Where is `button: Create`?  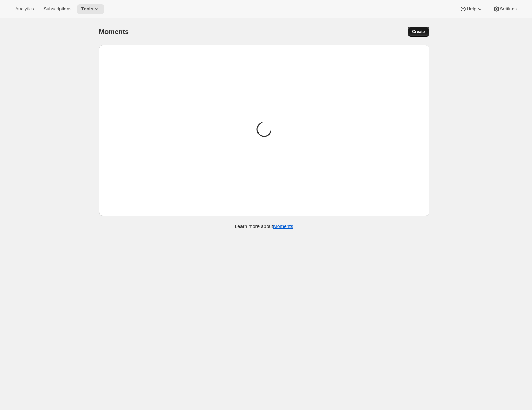
button: Create is located at coordinates (418, 31).